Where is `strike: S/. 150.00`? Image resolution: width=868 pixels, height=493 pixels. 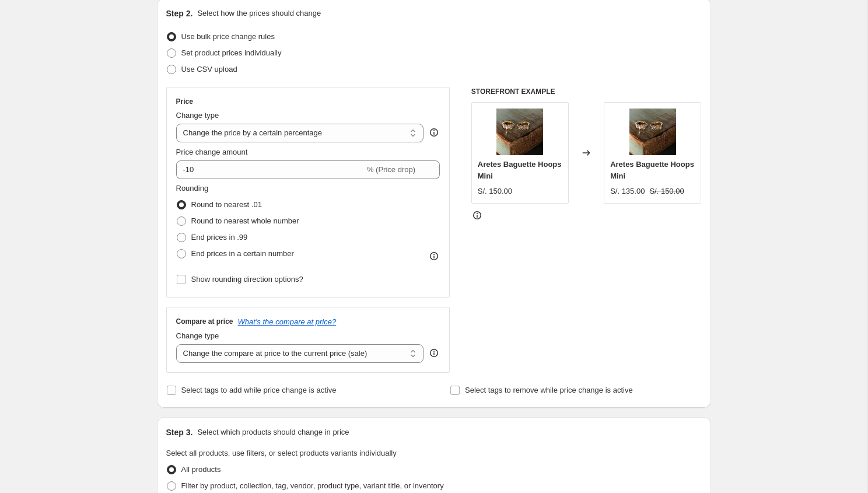 strike: S/. 150.00 is located at coordinates (666, 191).